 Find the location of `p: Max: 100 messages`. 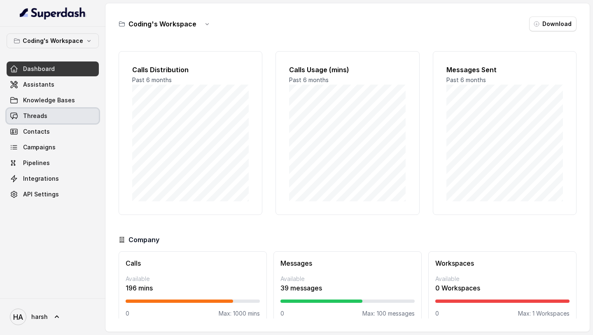

p: Max: 100 messages is located at coordinates (388, 313).